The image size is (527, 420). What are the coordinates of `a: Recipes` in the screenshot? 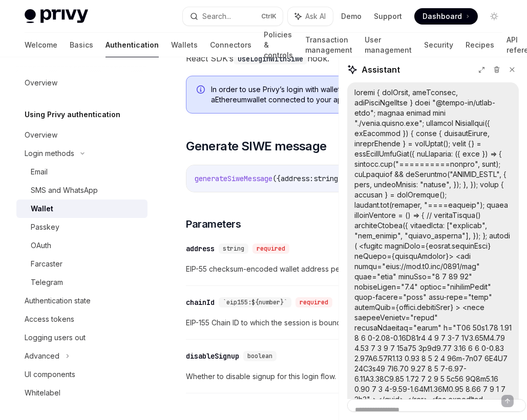 It's located at (480, 45).